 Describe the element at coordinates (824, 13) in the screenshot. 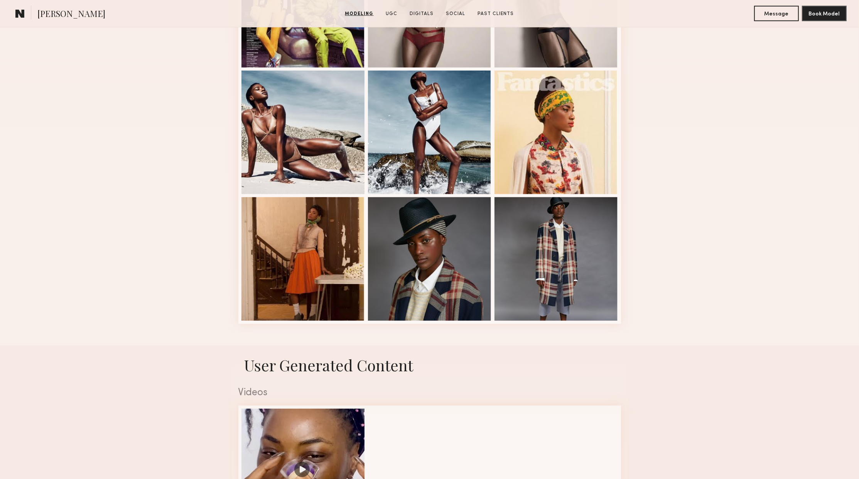

I see `button: Book Model` at that location.